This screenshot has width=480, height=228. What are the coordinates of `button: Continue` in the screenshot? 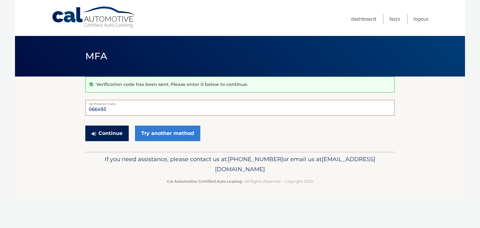 It's located at (107, 133).